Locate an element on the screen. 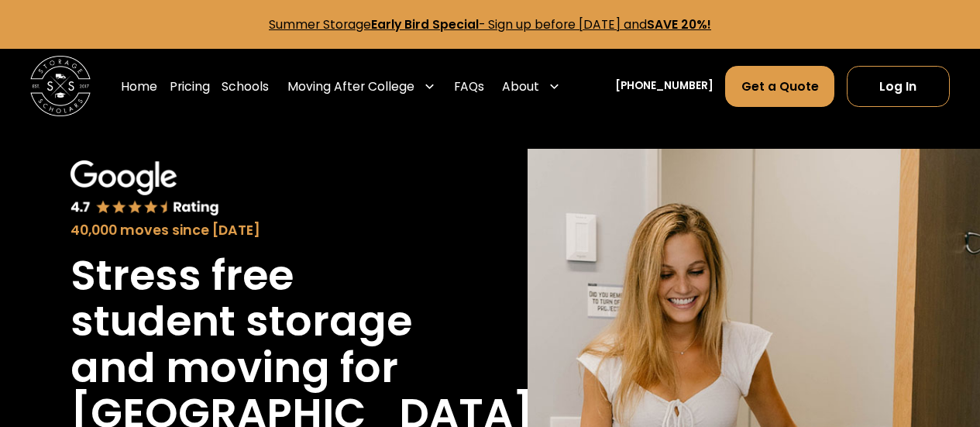 Image resolution: width=980 pixels, height=427 pixels. a: Pricing is located at coordinates (190, 86).